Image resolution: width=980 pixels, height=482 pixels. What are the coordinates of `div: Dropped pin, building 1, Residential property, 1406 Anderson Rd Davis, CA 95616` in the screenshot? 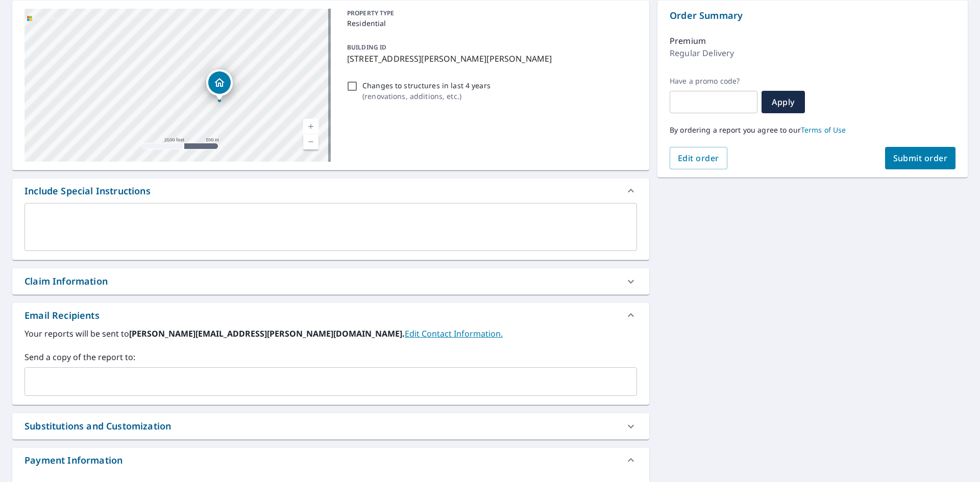 It's located at (219, 86).